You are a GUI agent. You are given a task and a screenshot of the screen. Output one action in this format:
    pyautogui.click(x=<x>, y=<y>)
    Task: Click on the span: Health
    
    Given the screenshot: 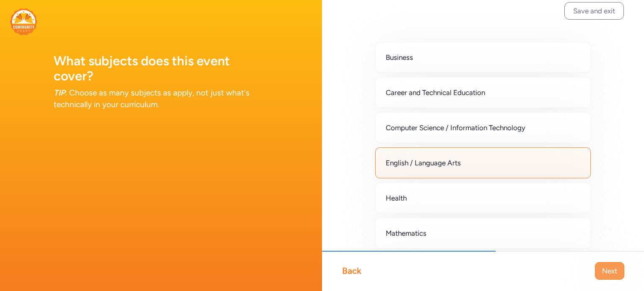 What is the action you would take?
    pyautogui.click(x=396, y=198)
    